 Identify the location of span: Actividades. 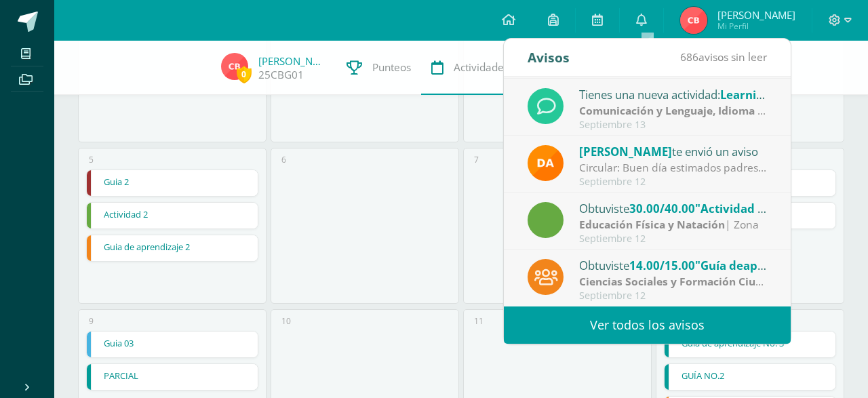
(481, 67).